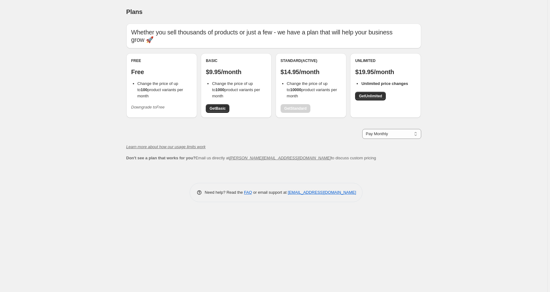 This screenshot has width=550, height=292. Describe the element at coordinates (296, 90) in the screenshot. I see `b: 10000` at that location.